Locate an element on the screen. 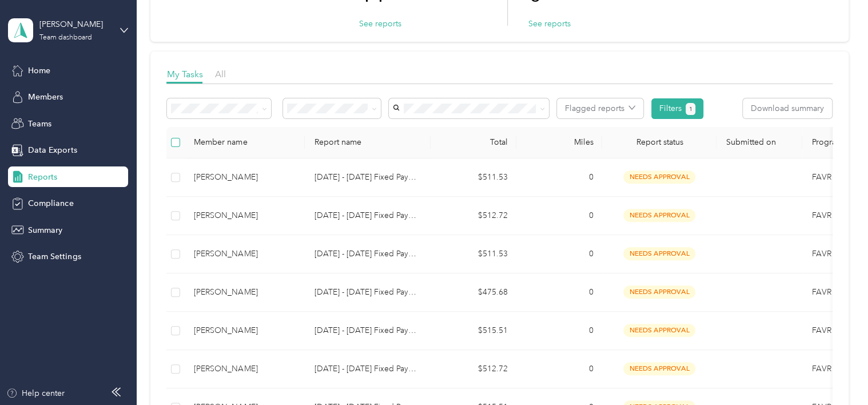 Image resolution: width=868 pixels, height=405 pixels. td: $475.68 is located at coordinates (474, 292).